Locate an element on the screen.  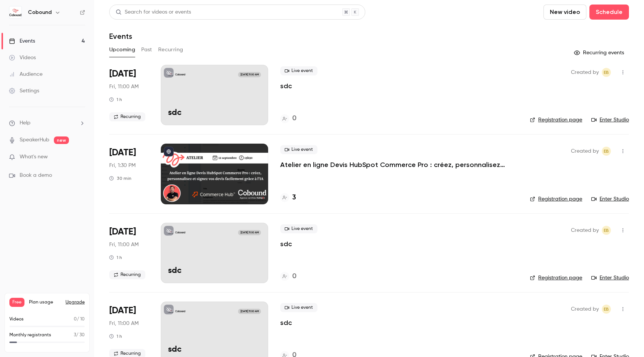
button: Recurring events is located at coordinates (599, 53).